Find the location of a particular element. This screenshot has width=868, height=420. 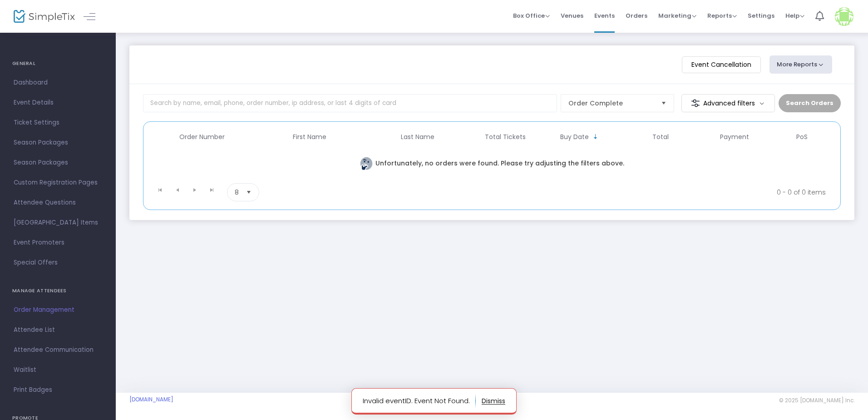

span: Custom Registration Pages is located at coordinates (58, 182).